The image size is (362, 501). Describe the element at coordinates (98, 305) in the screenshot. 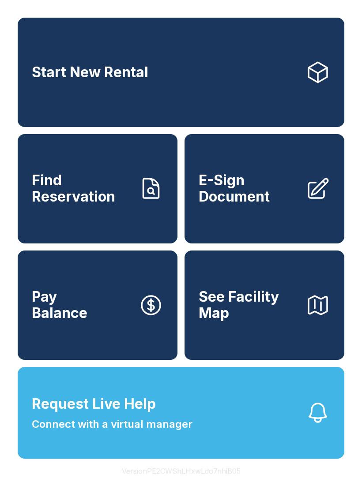

I see `a: PayBalance` at that location.